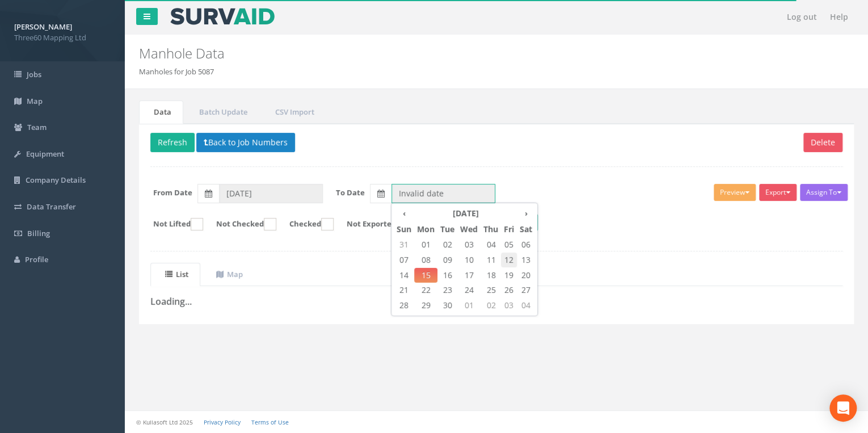 This screenshot has width=868, height=433. Describe the element at coordinates (173, 193) in the screenshot. I see `label: From Date` at that location.